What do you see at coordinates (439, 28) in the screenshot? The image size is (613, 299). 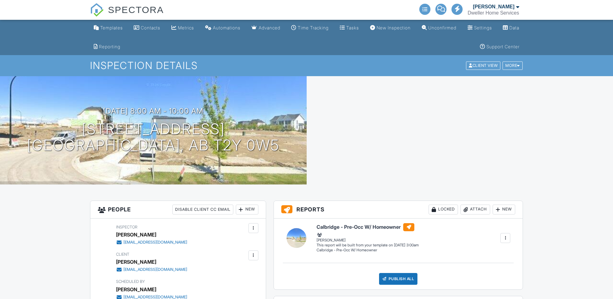 I see `a: Unconfirmed` at bounding box center [439, 28].